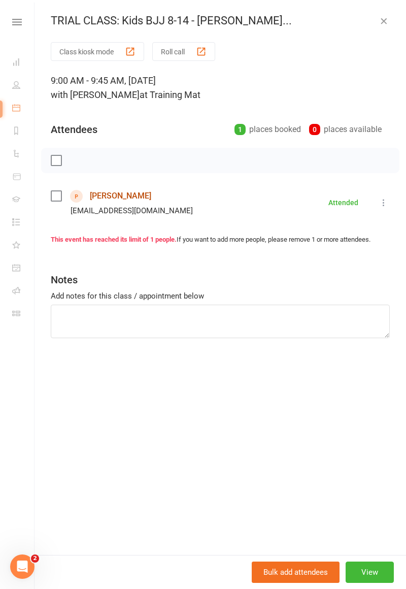 Image resolution: width=406 pixels, height=589 pixels. What do you see at coordinates (370, 572) in the screenshot?
I see `button: View` at bounding box center [370, 572].